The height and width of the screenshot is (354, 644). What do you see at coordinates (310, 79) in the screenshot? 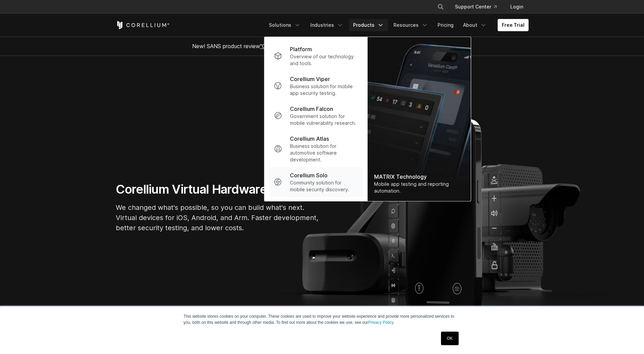
I see `p: Corellium Viper` at bounding box center [310, 79].